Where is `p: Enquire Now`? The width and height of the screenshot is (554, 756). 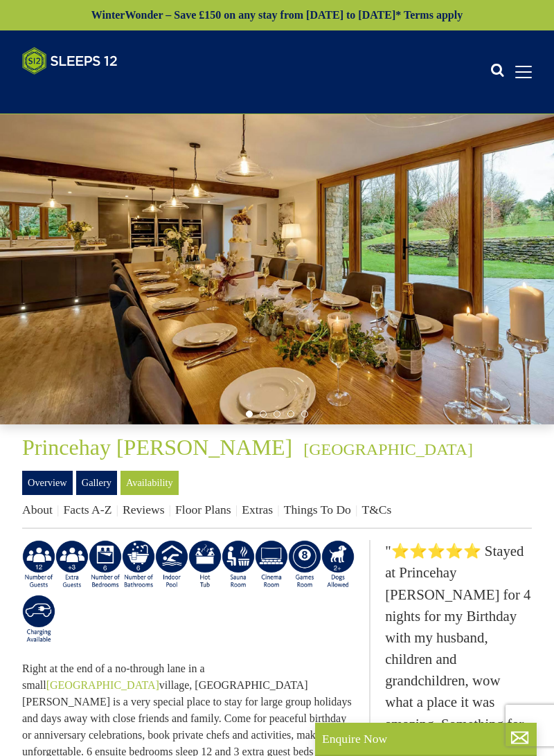 p: Enquire Now is located at coordinates (426, 738).